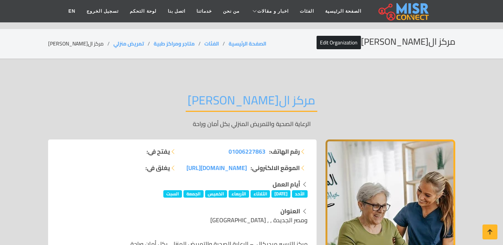  What do you see at coordinates (176, 11) in the screenshot?
I see `a: اتصل بنا` at bounding box center [176, 11].